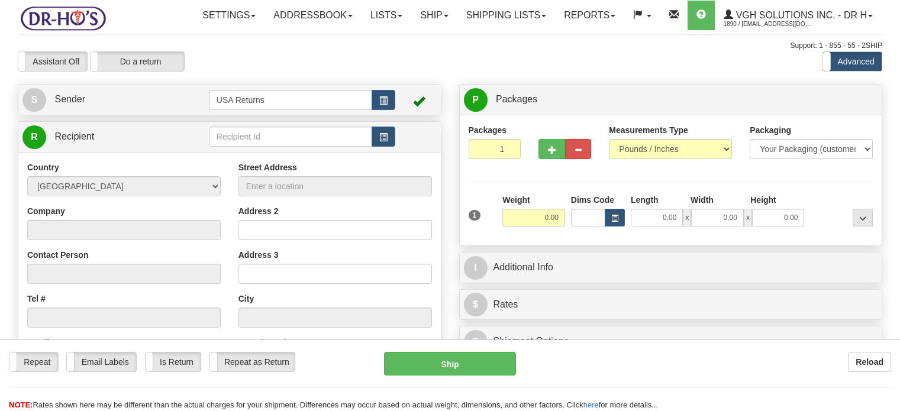  Describe the element at coordinates (34, 137) in the screenshot. I see `span: R` at that location.